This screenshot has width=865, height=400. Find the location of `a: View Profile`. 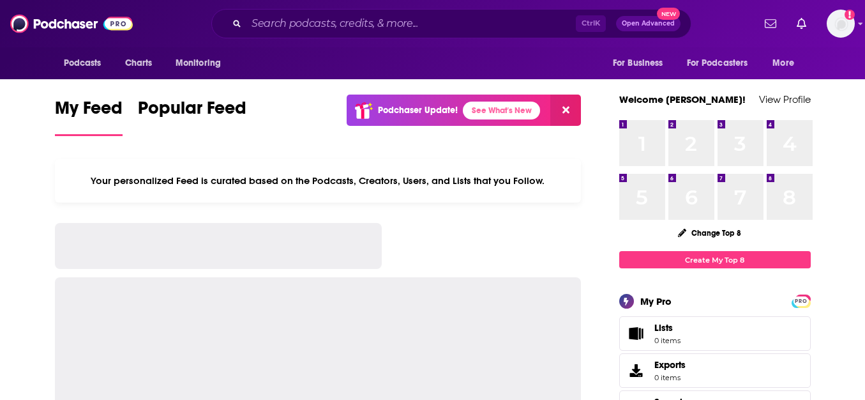

a: View Profile is located at coordinates (785, 99).